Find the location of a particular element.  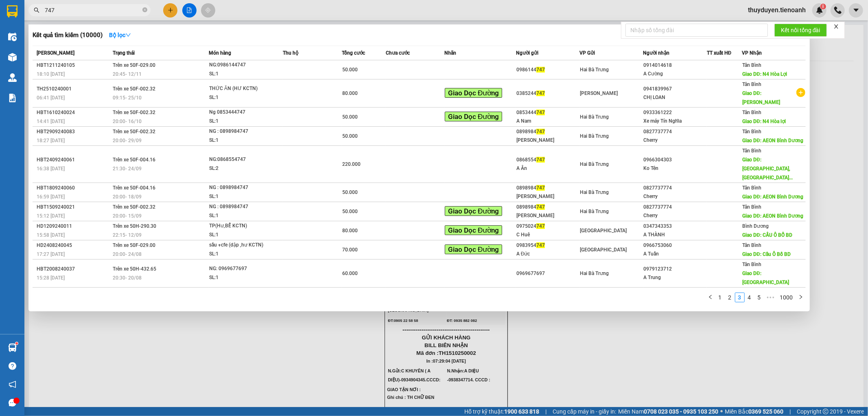

img: logo is located at coordinates (13, 16).